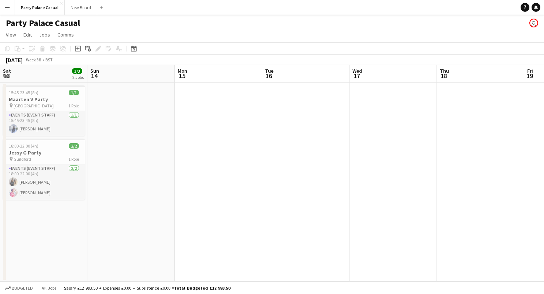  Describe the element at coordinates (44, 169) in the screenshot. I see `div: 18:00-22:00 (4h)2/2Jessy G Party Guildford1 RoleEvents (Event Staff)2/218:00-22:00 (4h)[PERSON_NA...` at that location.